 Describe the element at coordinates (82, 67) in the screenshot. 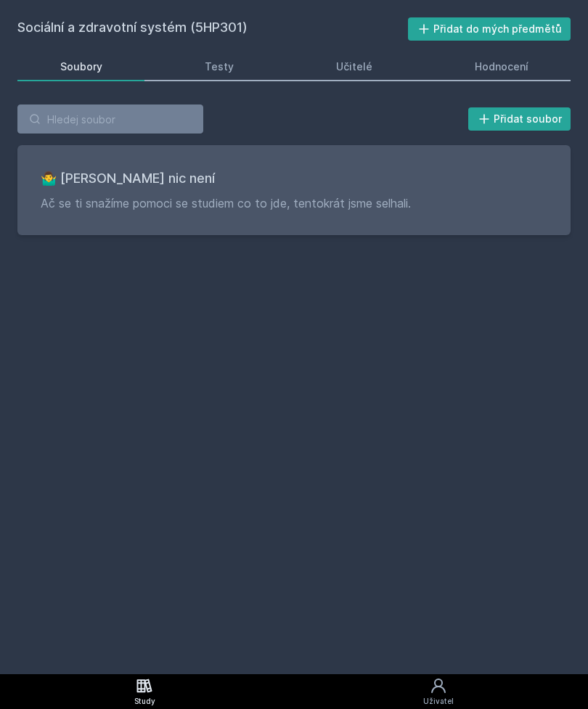

I see `div: Soubory` at that location.